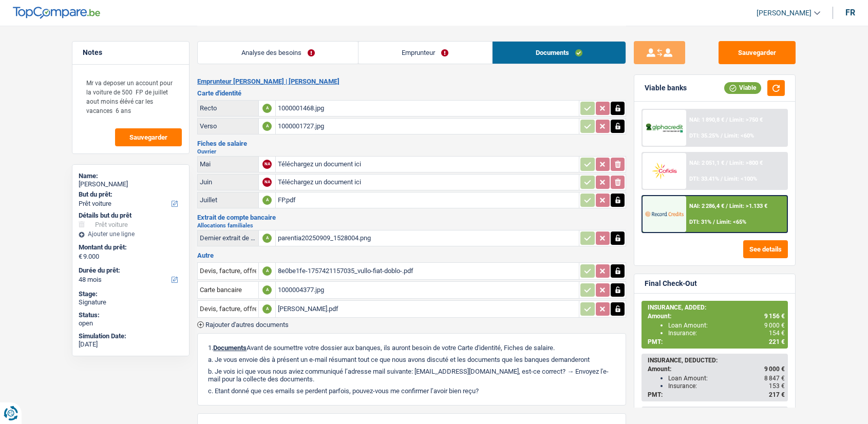  What do you see at coordinates (411, 348) in the screenshot?
I see `p: 1. Avant de soumettre votre dossier aux banques, ils auront besoin de votre Carte d'identité, Fic...` at bounding box center [411, 348].